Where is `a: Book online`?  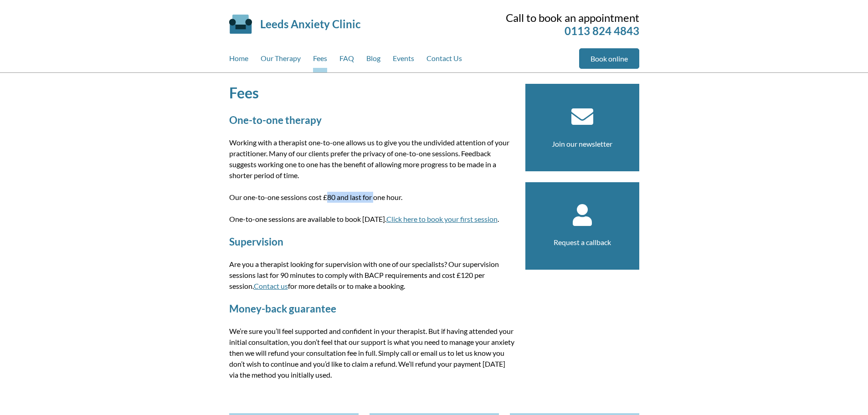 a: Book online is located at coordinates (609, 59).